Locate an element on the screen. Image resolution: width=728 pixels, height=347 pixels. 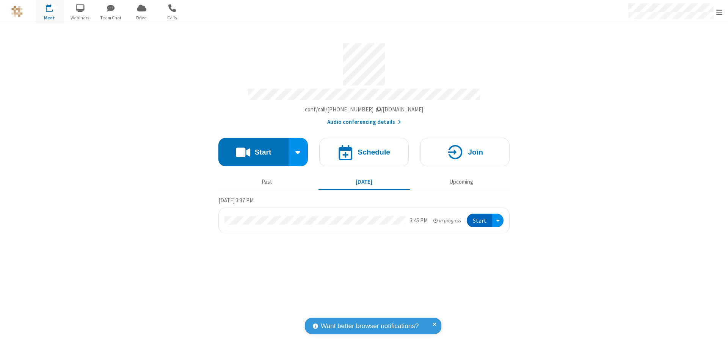
span: Meet is located at coordinates (49, 18).